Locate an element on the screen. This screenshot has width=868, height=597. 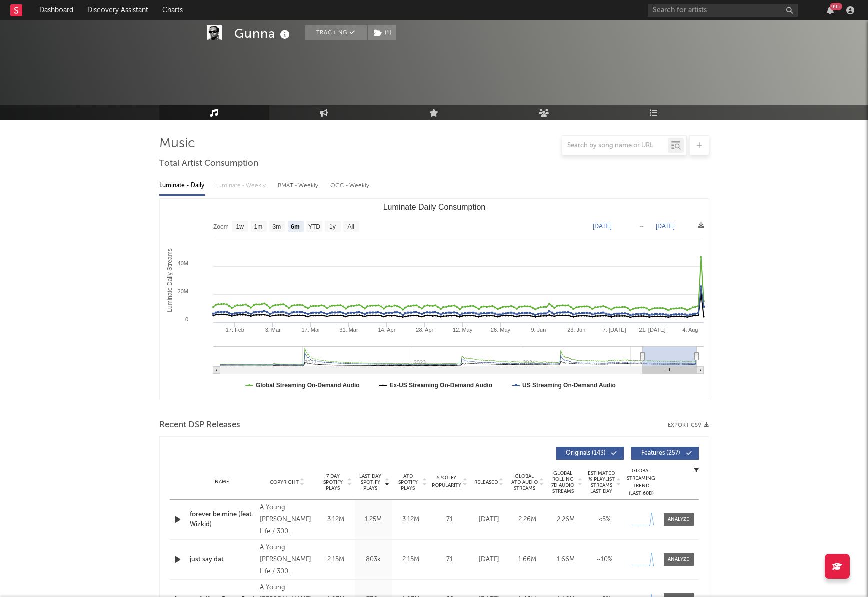
text: 3. Mar is located at coordinates (272, 330).